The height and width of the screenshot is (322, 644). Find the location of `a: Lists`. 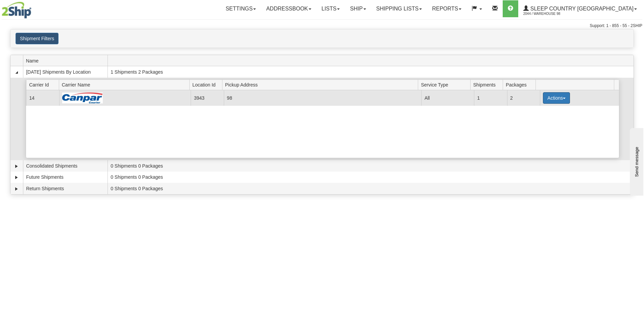

a: Lists is located at coordinates (331, 9).